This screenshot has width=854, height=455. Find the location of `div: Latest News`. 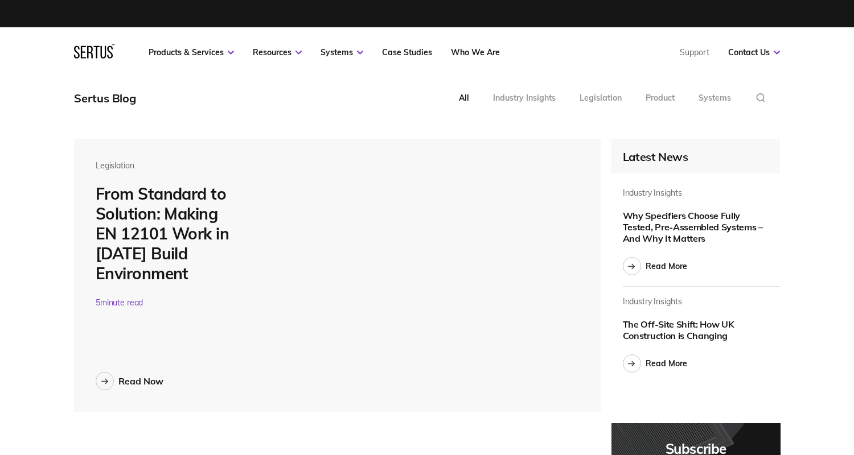

div: Latest News is located at coordinates (695, 157).